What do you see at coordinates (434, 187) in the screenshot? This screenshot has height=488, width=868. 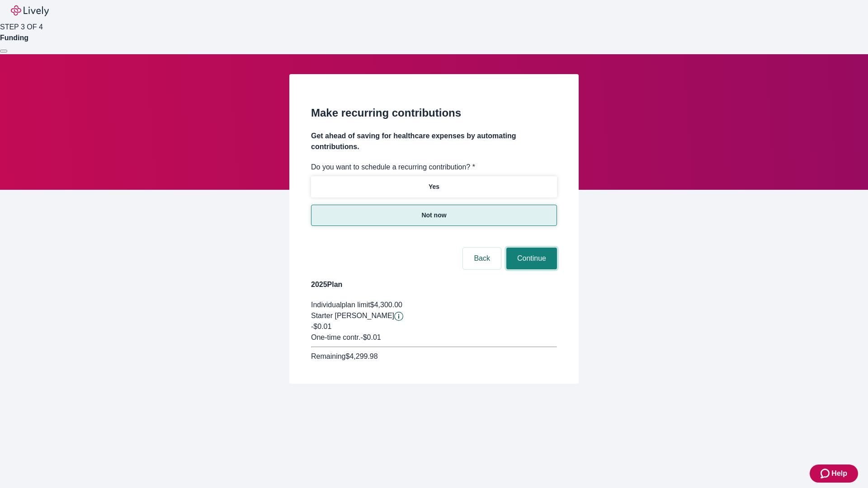 I see `button: Yes` at bounding box center [434, 187].